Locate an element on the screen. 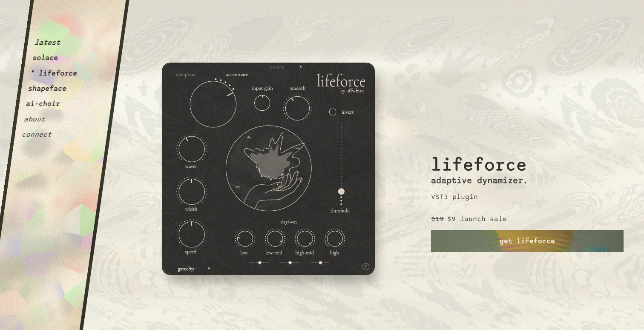 The height and width of the screenshot is (330, 644). button: ai-choir is located at coordinates (43, 104).